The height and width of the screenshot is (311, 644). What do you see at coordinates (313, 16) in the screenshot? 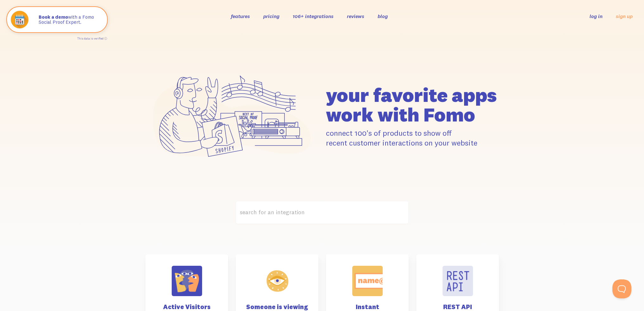
I see `a: 106+ integrations` at bounding box center [313, 16].